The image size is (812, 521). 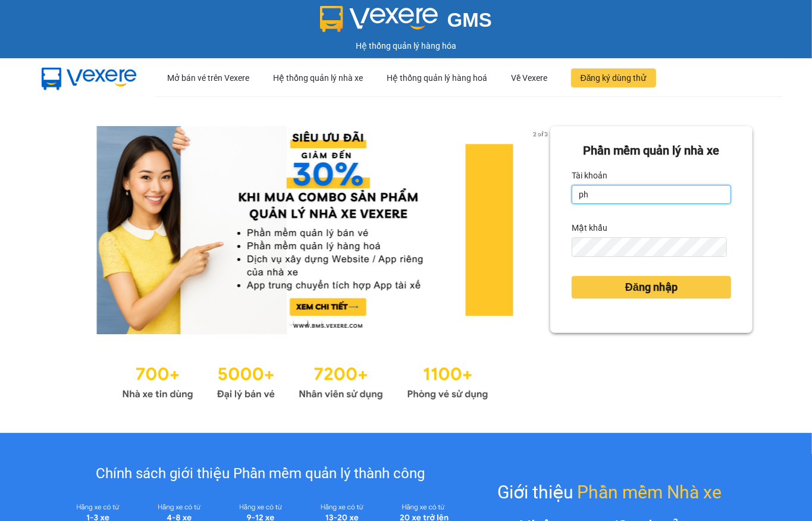 I want to click on span: Phần mềm Nhà xe, so click(x=649, y=492).